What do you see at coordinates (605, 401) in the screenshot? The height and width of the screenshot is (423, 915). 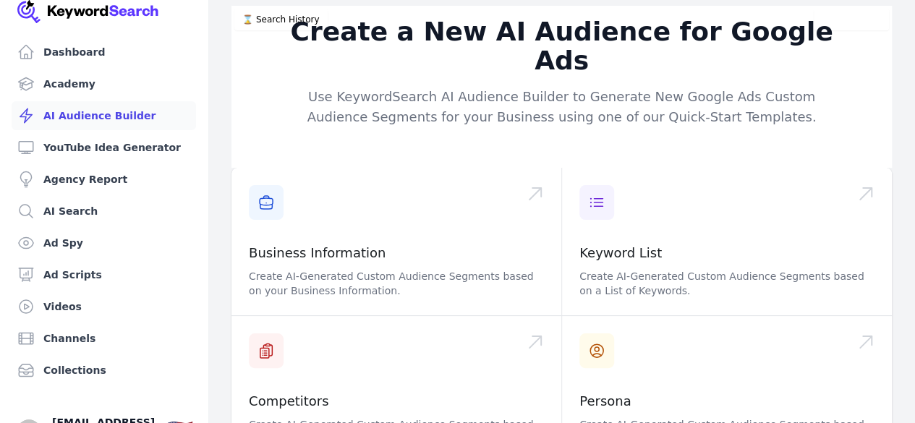 I see `a: Persona` at bounding box center [605, 401].